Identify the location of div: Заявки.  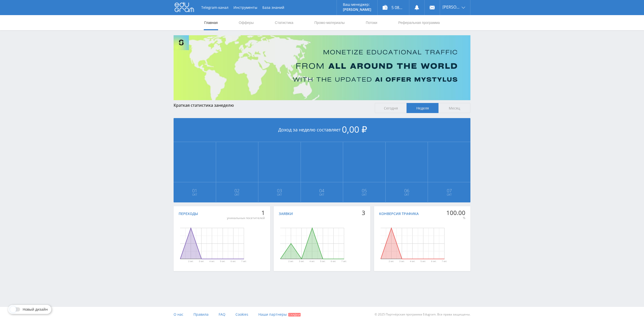
(286, 214).